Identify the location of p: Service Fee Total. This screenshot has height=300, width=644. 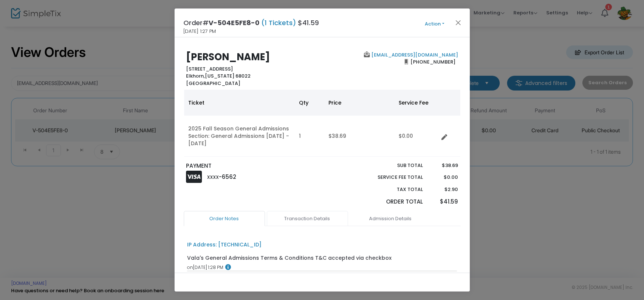
(392, 177).